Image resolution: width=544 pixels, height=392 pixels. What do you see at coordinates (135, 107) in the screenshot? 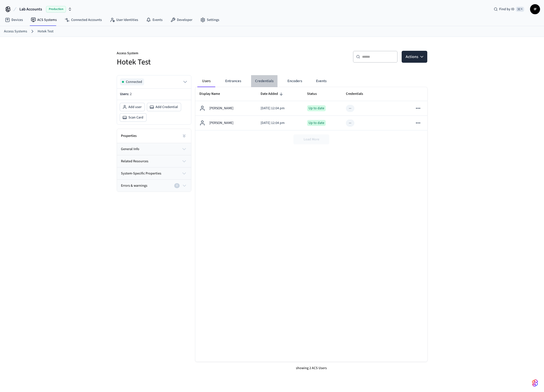
I see `span: Add user` at bounding box center [135, 107].